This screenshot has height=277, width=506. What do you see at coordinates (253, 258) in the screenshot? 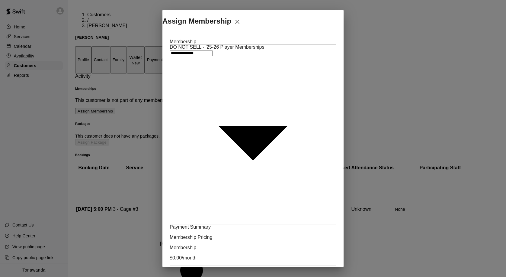
I see `p: $ 0.00 /month` at bounding box center [253, 258].